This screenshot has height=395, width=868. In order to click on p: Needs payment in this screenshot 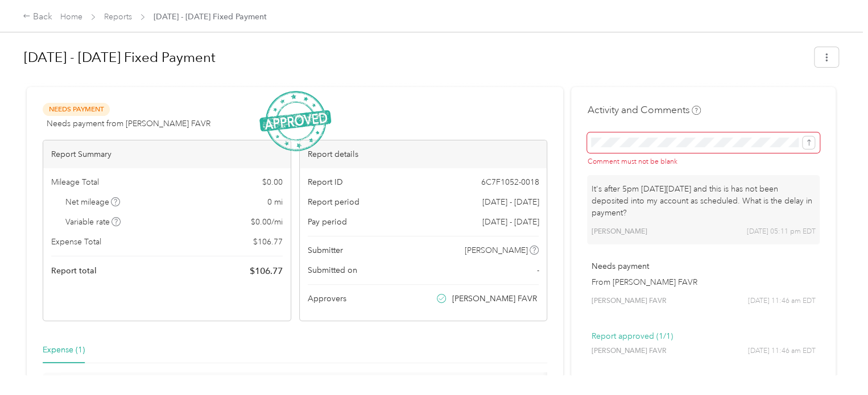, I will do `click(703, 266)`.